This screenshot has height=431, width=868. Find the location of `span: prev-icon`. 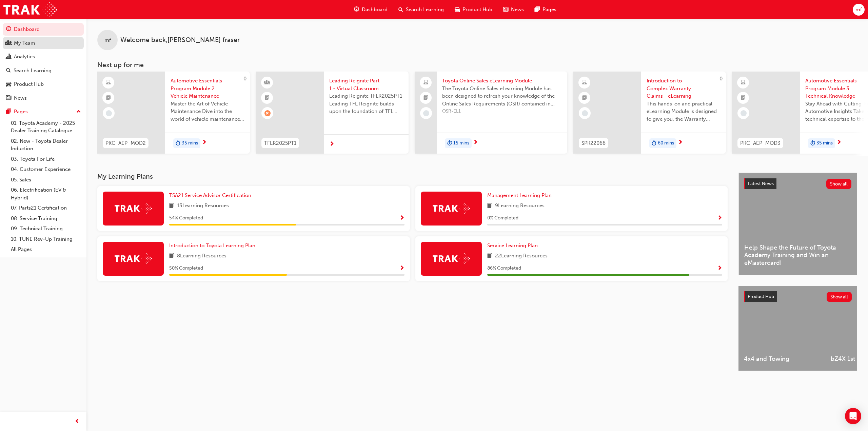

span: prev-icon is located at coordinates (77, 421).